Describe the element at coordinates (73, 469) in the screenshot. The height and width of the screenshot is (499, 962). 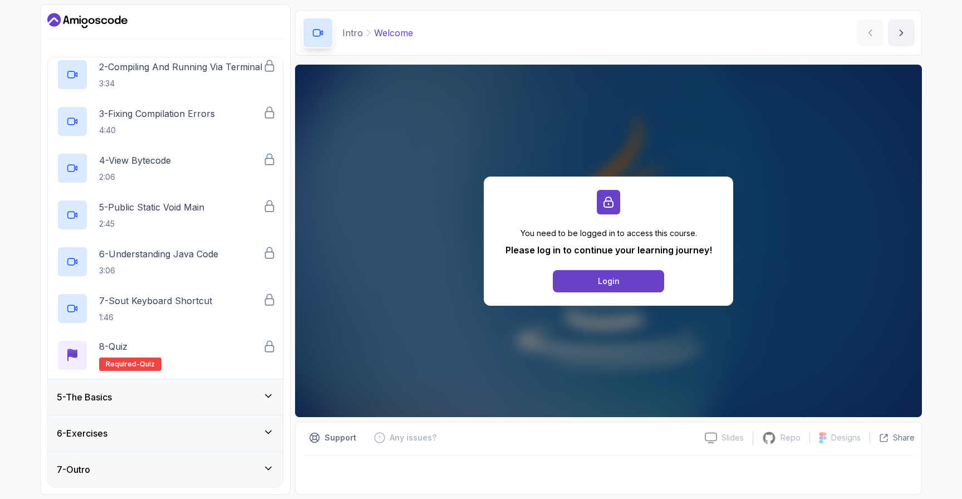
I see `h3: 7 - Outro` at that location.